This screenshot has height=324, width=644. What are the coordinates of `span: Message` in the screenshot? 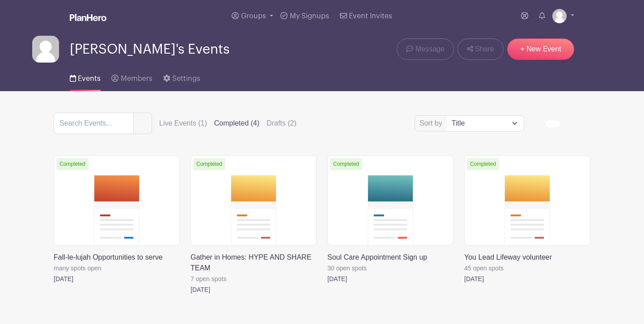 It's located at (430, 49).